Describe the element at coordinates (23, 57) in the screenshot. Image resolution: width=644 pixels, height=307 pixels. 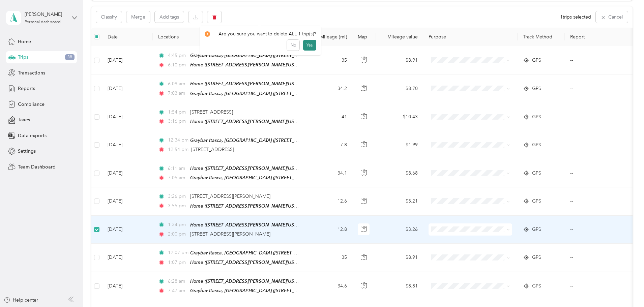
I see `span: Trips` at that location.